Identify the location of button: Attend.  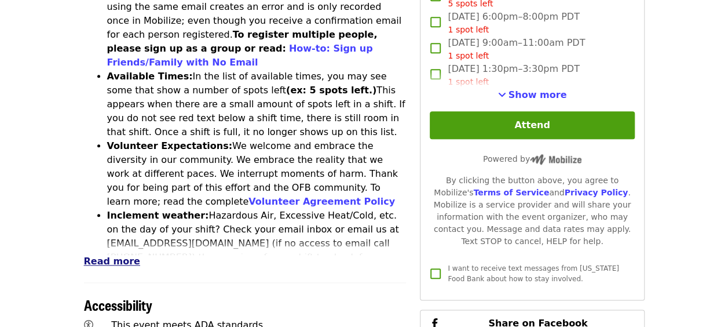
(531, 125).